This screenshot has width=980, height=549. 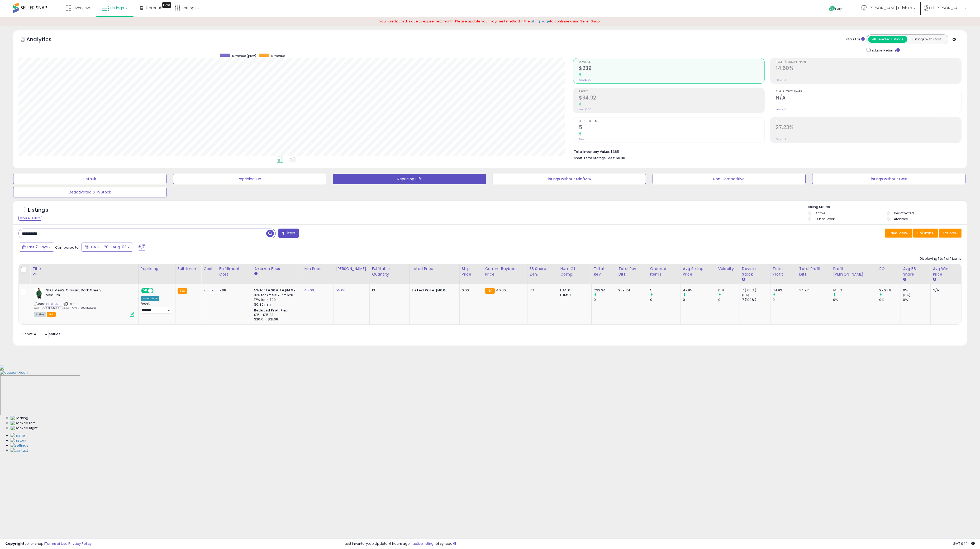 What do you see at coordinates (318, 268) in the screenshot?
I see `div: Min Price` at bounding box center [318, 268].